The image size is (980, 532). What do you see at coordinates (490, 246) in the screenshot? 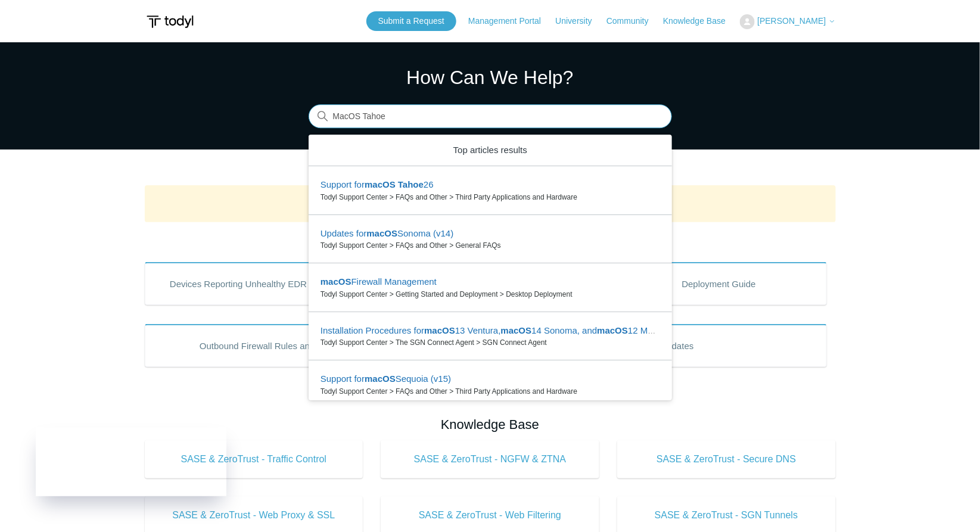
I see `zd-autocomplete-breadcrumbs-multibrand: Todyl Support Center > FAQs and Other > General FAQs` at bounding box center [490, 246].